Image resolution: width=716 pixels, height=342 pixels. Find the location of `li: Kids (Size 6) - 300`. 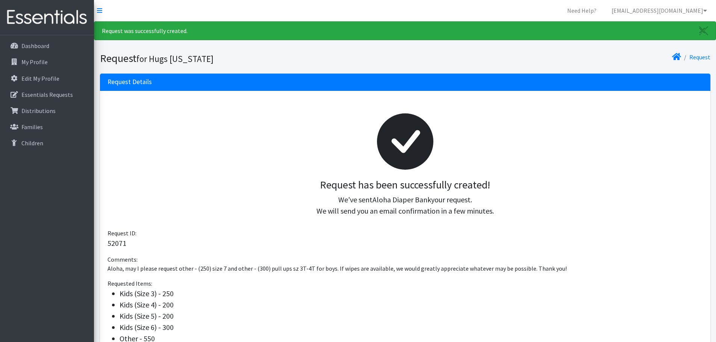

li: Kids (Size 6) - 300 is located at coordinates (411, 328).